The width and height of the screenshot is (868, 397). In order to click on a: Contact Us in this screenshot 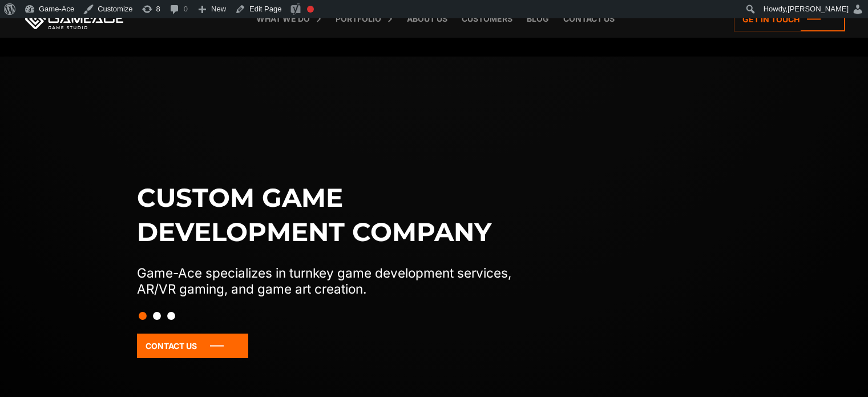, I will do `click(192, 345)`.